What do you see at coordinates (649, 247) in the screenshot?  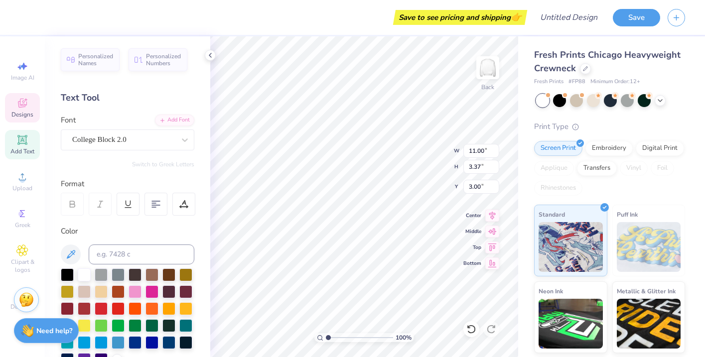 I see `img: Puff Ink` at bounding box center [649, 247].